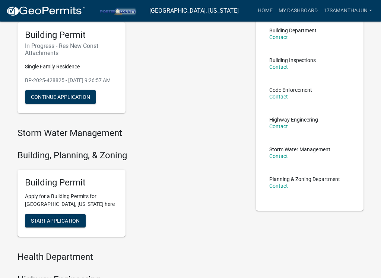 The image size is (381, 278). Describe the element at coordinates (55, 221) in the screenshot. I see `button: Start Application` at that location.